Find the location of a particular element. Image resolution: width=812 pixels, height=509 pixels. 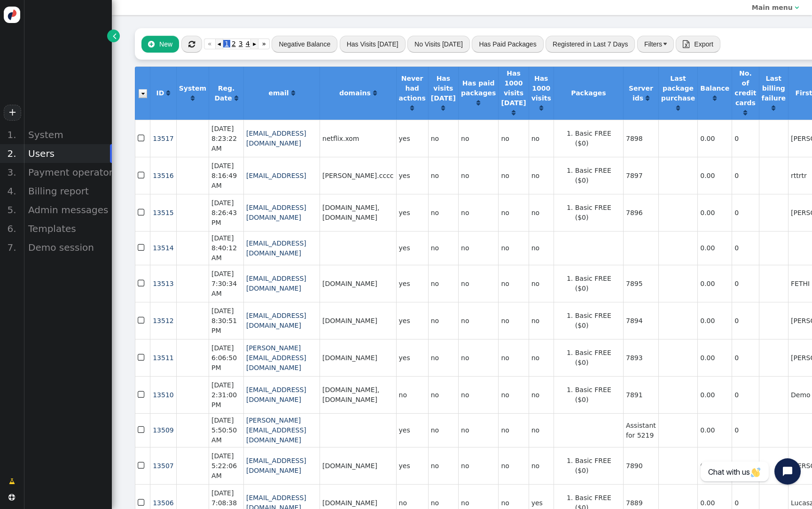

td: netflix.xom is located at coordinates (358, 138).